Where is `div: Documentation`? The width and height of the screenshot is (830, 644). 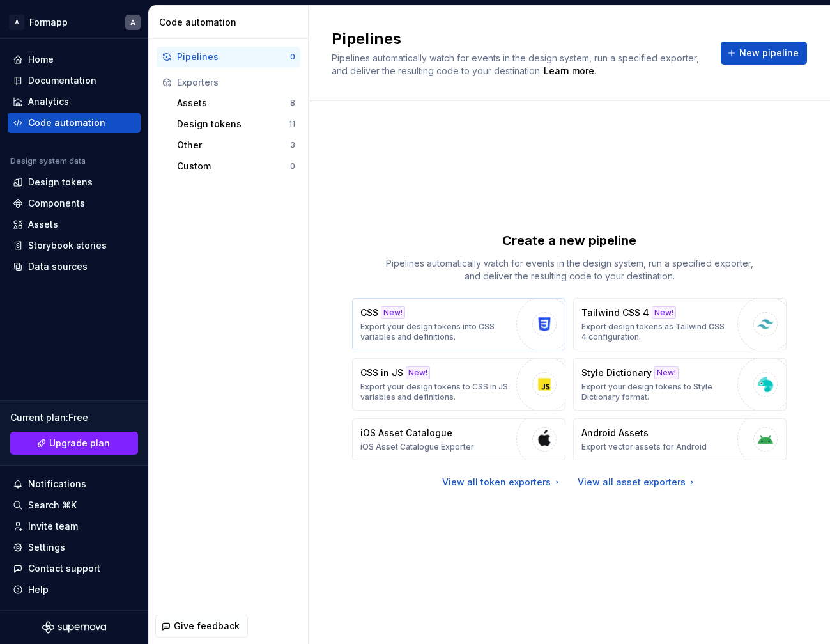
div: Documentation is located at coordinates (62, 81).